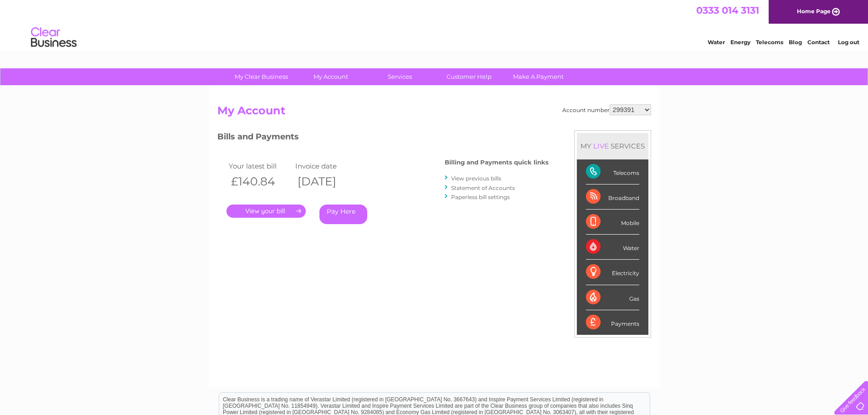 The width and height of the screenshot is (868, 415). Describe the element at coordinates (728, 10) in the screenshot. I see `span: 0333 014 3131` at that location.